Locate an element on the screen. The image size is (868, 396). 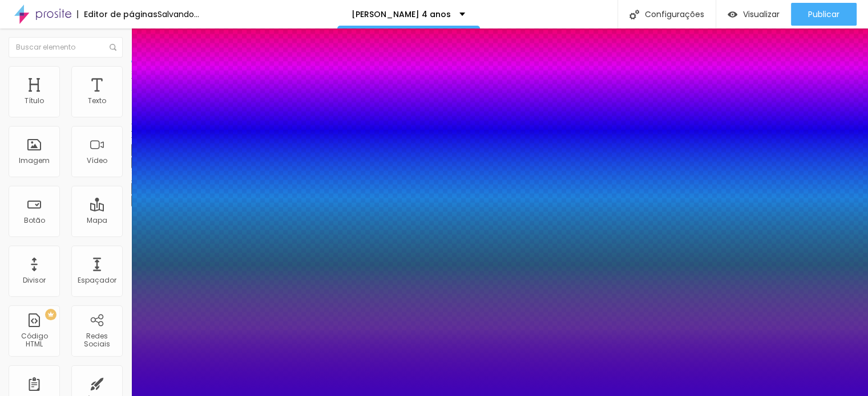
input: Buscar elemento is located at coordinates (66, 47).